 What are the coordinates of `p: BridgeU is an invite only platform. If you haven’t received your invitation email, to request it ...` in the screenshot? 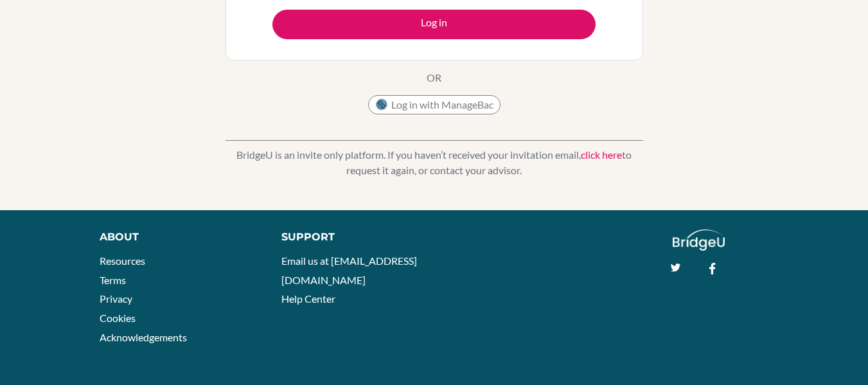 It's located at (434, 163).